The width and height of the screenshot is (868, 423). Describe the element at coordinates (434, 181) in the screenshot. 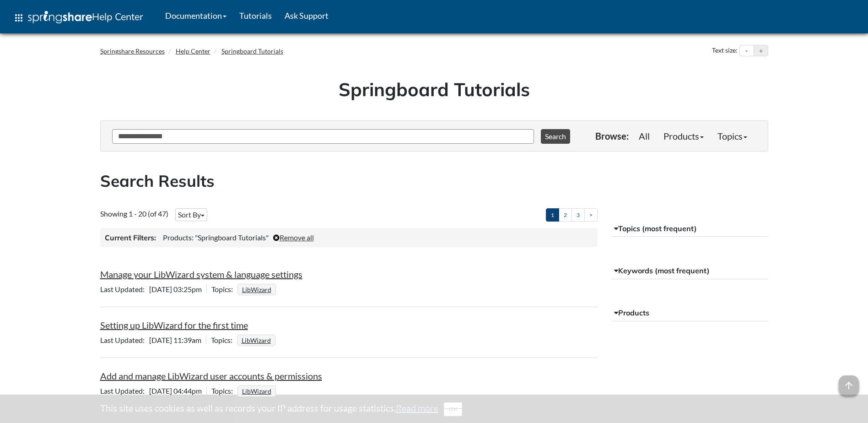

I see `h2: Search Results` at that location.